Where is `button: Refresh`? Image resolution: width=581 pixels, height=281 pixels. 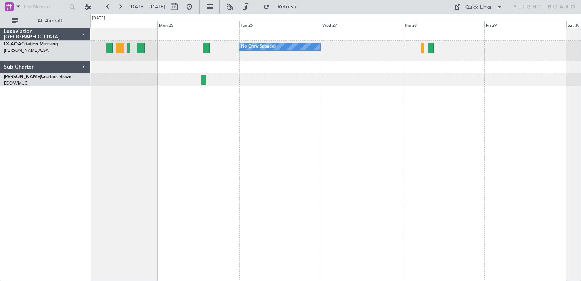 button: Refresh is located at coordinates (283, 7).